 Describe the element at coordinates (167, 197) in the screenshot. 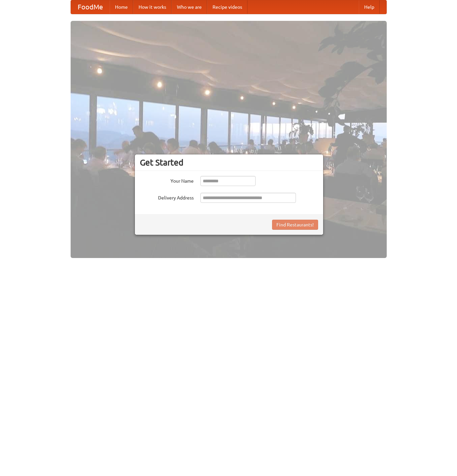

I see `label: Delivery Address` at that location.